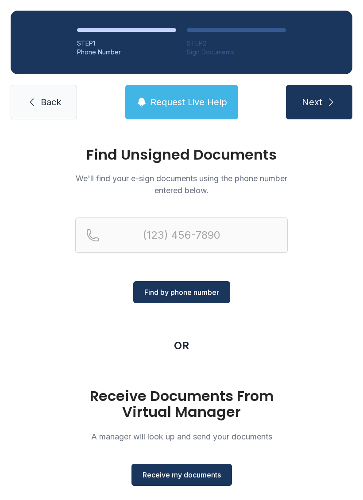 Image resolution: width=363 pixels, height=500 pixels. Describe the element at coordinates (181, 404) in the screenshot. I see `h1: Receive Documents From Virtual Manager` at that location.